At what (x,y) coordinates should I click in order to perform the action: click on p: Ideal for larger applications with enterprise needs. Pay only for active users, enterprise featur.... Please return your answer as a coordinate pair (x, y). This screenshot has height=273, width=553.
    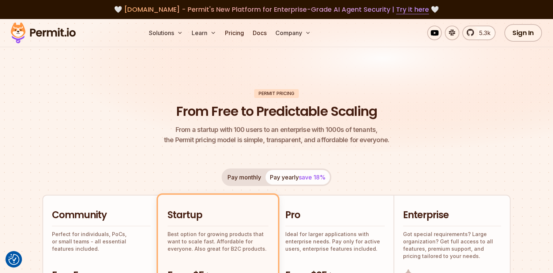
    Looking at the image, I should click on (335, 242).